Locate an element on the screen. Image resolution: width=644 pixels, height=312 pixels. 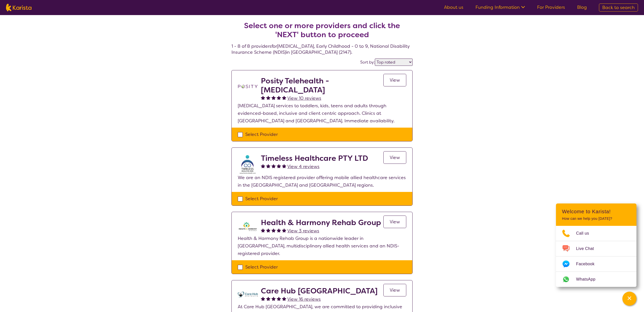
span: Back to search is located at coordinates (618, 8).